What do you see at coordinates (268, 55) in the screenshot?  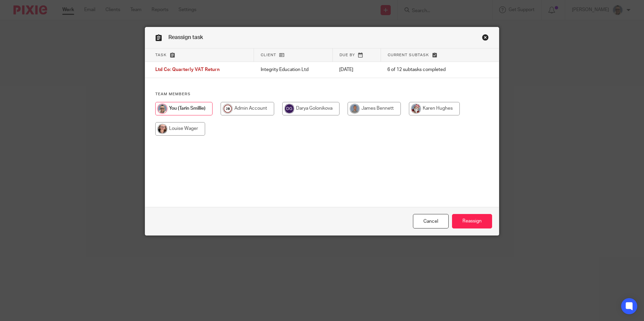 I see `span: Client` at bounding box center [268, 55].